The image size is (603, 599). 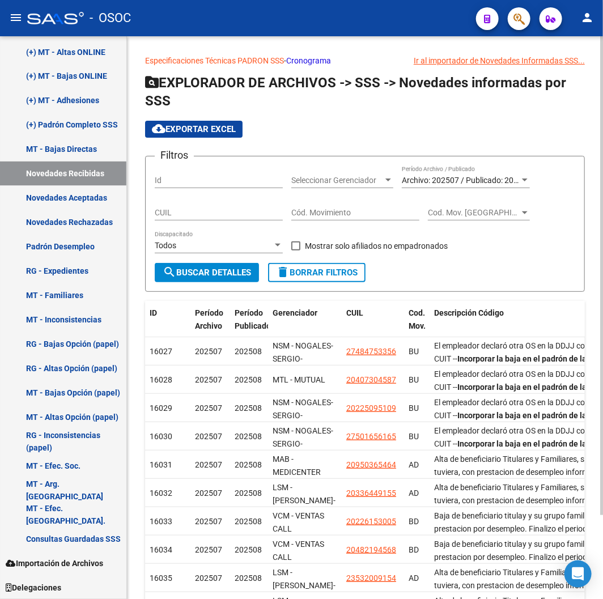 I want to click on span: Buscar Detalles, so click(x=207, y=272).